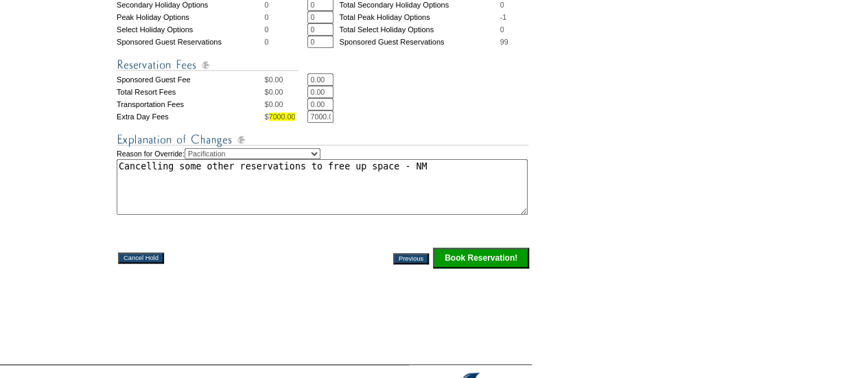  What do you see at coordinates (502, 17) in the screenshot?
I see `span: -1` at bounding box center [502, 17].